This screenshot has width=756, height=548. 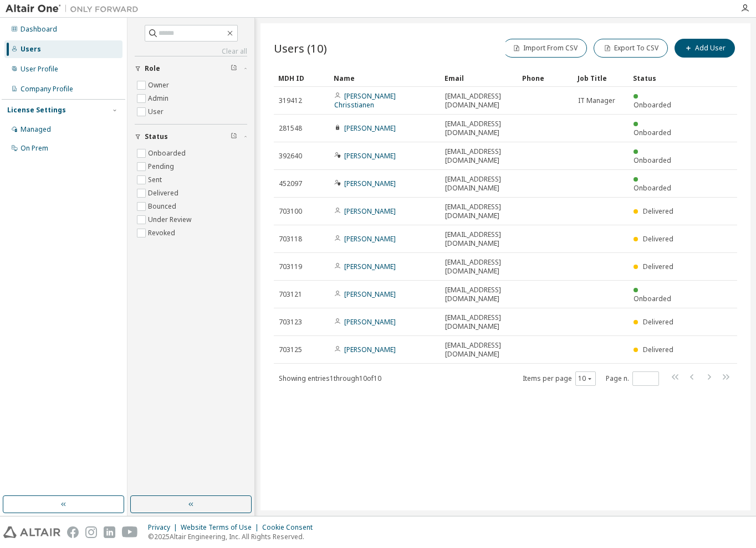 What do you see at coordinates (191, 69) in the screenshot?
I see `button: Role` at bounding box center [191, 69].